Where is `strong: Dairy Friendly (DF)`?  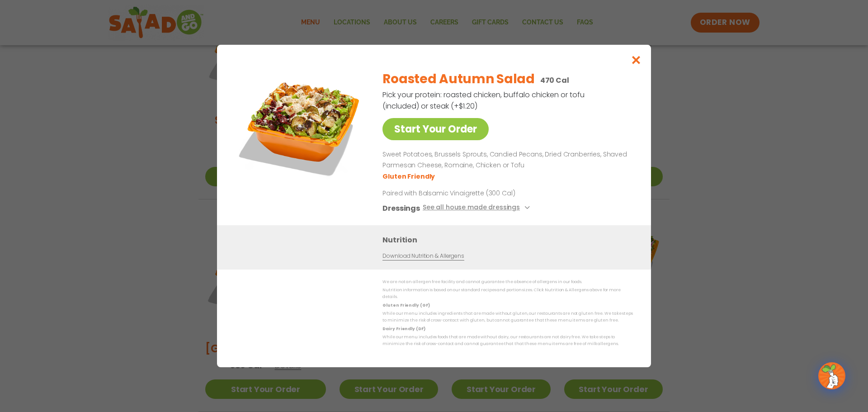
strong: Dairy Friendly (DF) is located at coordinates (404, 328).